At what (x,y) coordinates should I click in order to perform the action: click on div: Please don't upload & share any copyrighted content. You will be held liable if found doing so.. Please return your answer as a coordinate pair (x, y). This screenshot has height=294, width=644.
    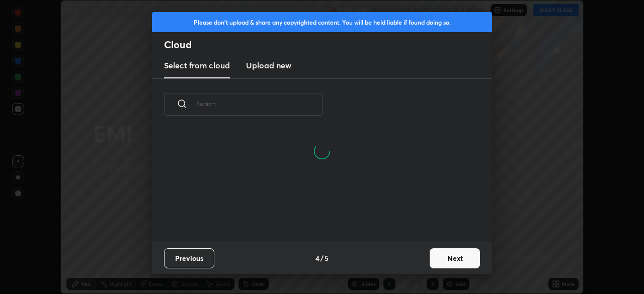
    Looking at the image, I should click on (322, 22).